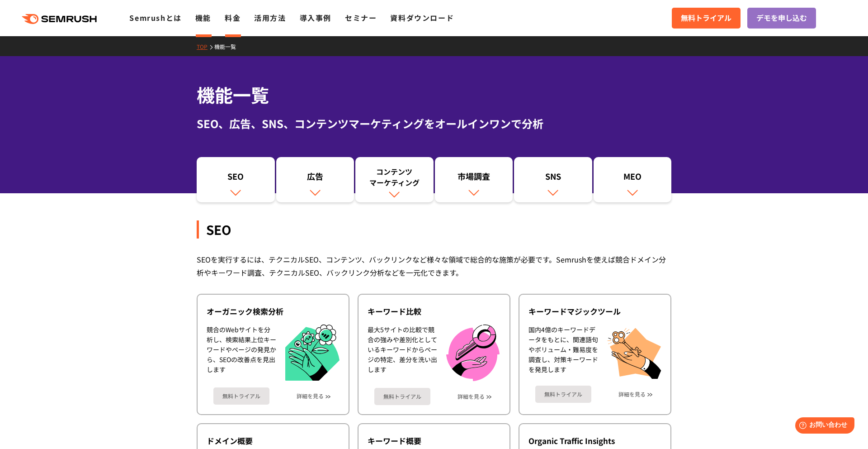 Image resolution: width=868 pixels, height=449 pixels. Describe the element at coordinates (706, 18) in the screenshot. I see `span: 無料トライアル` at that location.